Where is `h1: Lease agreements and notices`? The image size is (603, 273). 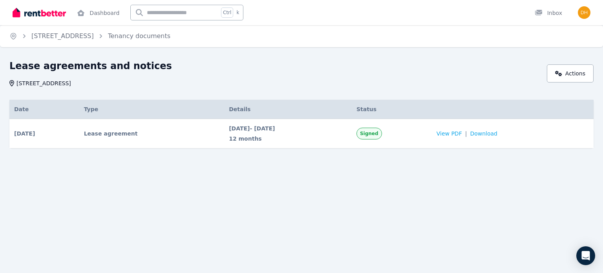
h1: Lease agreements and notices is located at coordinates (91, 66).